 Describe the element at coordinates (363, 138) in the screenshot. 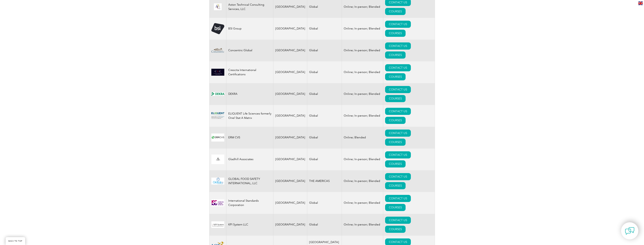

I see `td: Online; Blended` at that location.